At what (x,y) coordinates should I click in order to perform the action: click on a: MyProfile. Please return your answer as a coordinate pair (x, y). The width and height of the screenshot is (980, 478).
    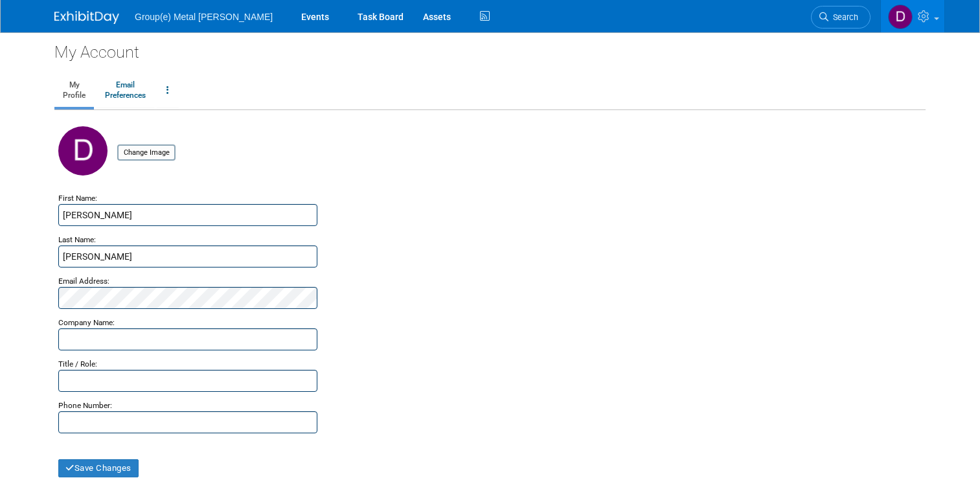
    Looking at the image, I should click on (74, 91).